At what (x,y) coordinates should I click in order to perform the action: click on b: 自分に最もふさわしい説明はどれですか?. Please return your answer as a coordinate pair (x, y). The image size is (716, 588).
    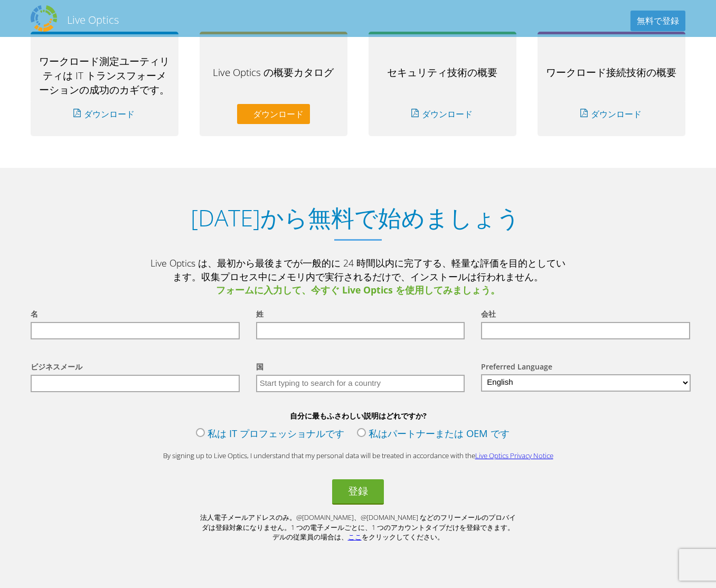
    Looking at the image, I should click on (358, 416).